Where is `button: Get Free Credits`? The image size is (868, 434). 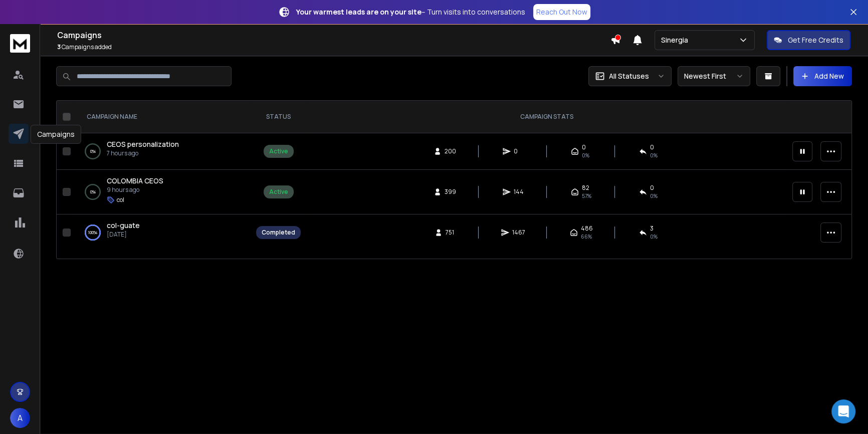 button: Get Free Credits is located at coordinates (808, 40).